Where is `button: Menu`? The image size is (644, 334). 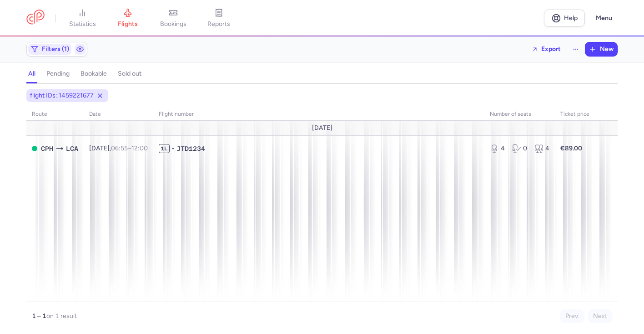
button: Menu is located at coordinates (605, 18).